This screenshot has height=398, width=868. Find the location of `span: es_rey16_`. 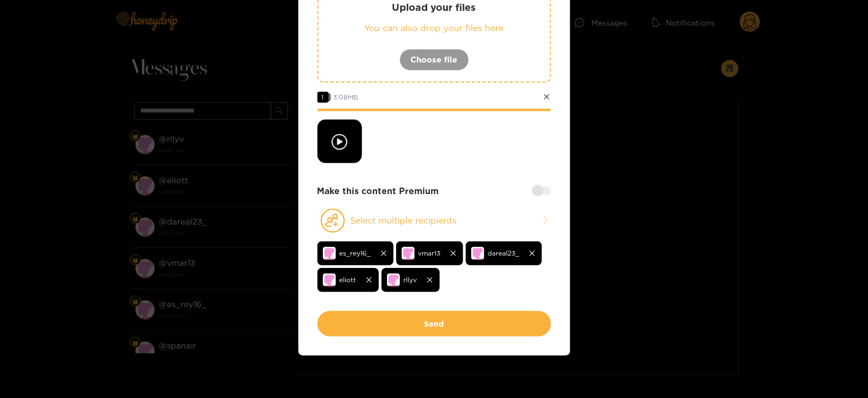

span: es_rey16_ is located at coordinates (356, 252).